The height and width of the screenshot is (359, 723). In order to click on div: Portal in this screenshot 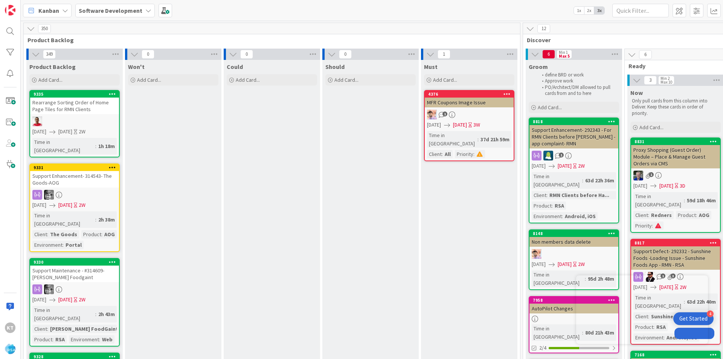, I will do `click(73, 245)`.